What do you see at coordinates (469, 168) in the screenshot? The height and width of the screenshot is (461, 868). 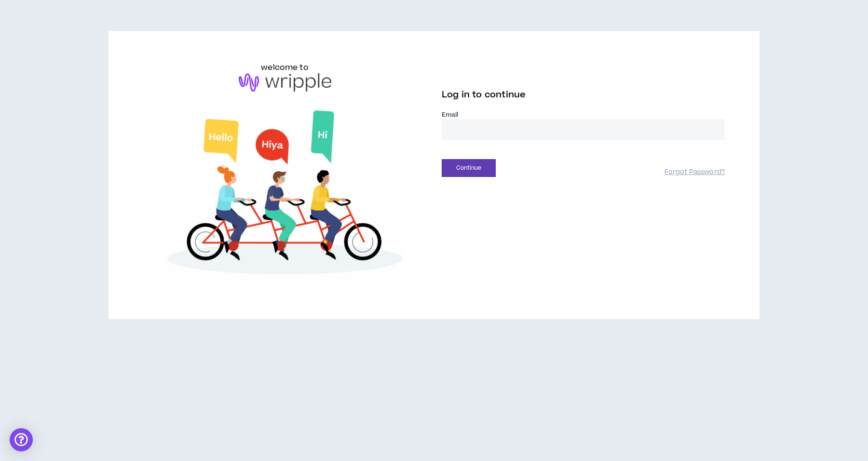 I see `button: Continue` at bounding box center [469, 168].